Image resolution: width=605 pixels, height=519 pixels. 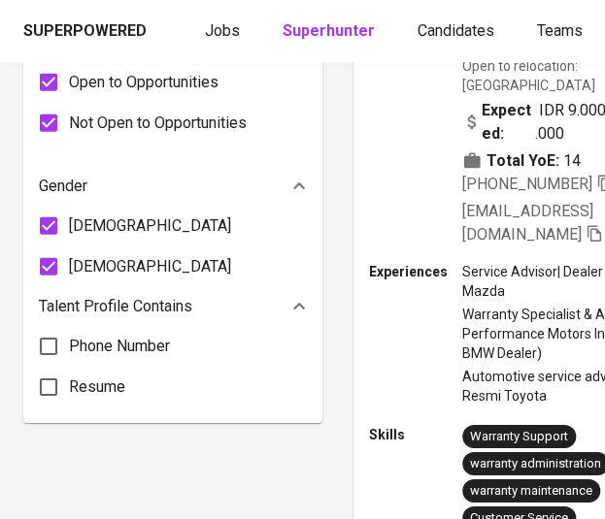 What do you see at coordinates (144, 82) in the screenshot?
I see `span: Open to Opportunities` at bounding box center [144, 82].